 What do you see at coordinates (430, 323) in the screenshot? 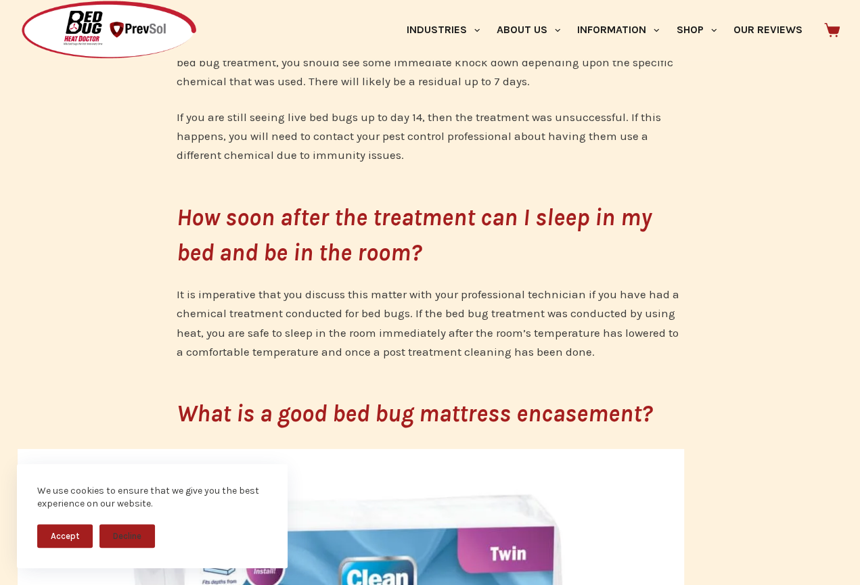
I see `p: It is imperative that you discuss this matter with your professional technician if you have had a...` at bounding box center [430, 323].